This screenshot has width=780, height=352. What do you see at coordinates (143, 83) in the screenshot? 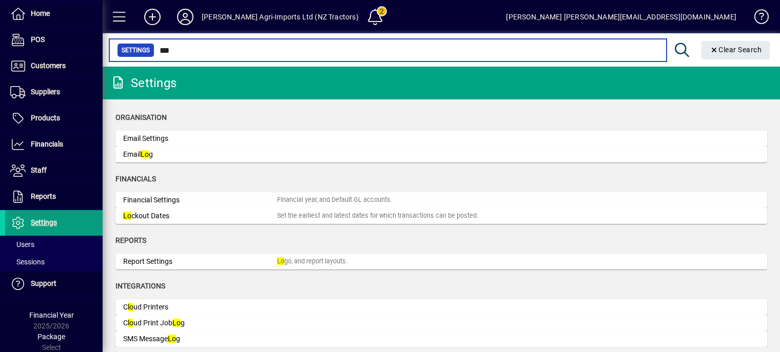
I see `div: Settings` at bounding box center [143, 83].